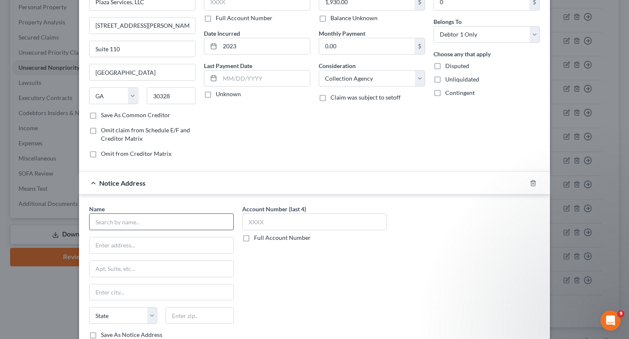 The image size is (629, 339). I want to click on span: 9, so click(621, 314).